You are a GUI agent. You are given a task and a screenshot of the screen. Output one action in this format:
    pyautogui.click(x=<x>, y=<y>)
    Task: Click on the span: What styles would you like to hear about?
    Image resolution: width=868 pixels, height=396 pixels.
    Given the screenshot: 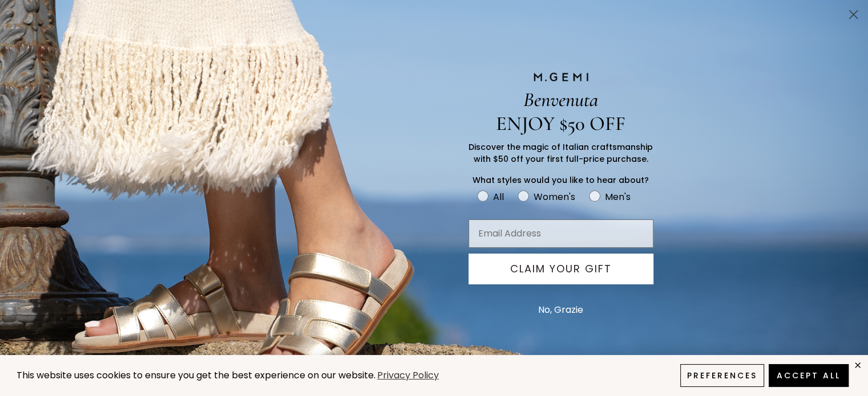 What is the action you would take?
    pyautogui.click(x=560, y=180)
    